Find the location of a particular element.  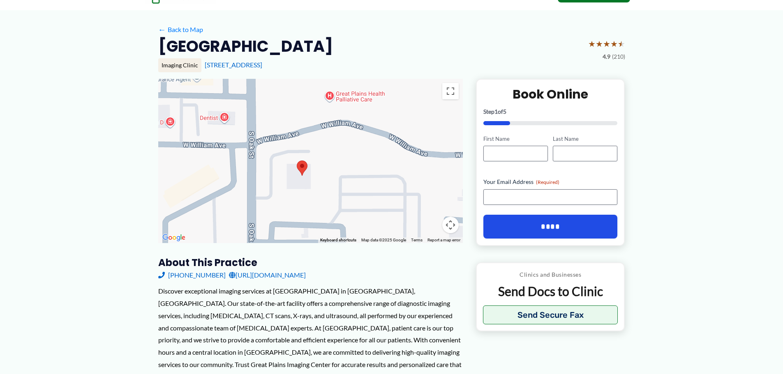

label: First Name is located at coordinates (515, 139).